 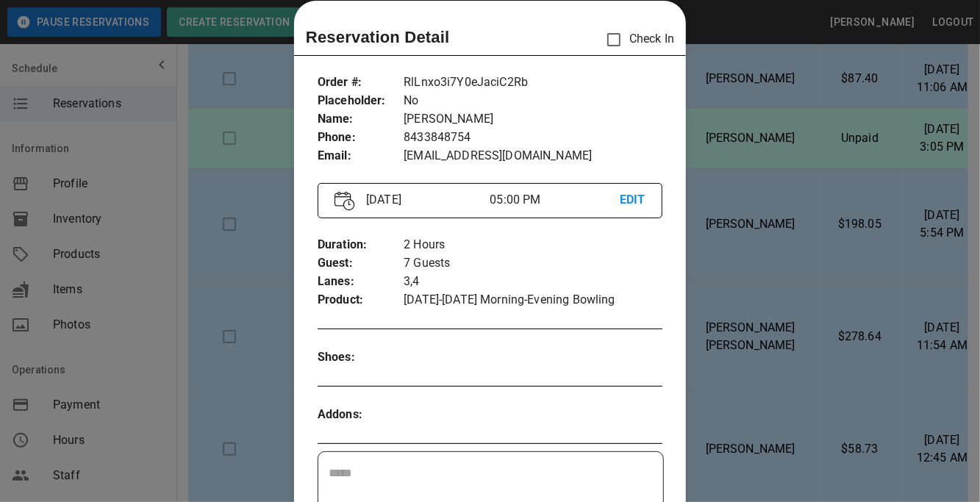 I want to click on p: Duration :, so click(x=360, y=245).